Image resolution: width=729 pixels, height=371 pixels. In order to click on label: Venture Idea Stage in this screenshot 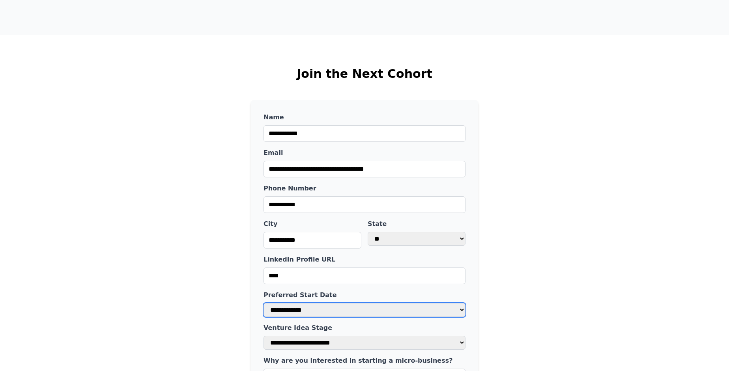, I will do `click(365, 328)`.